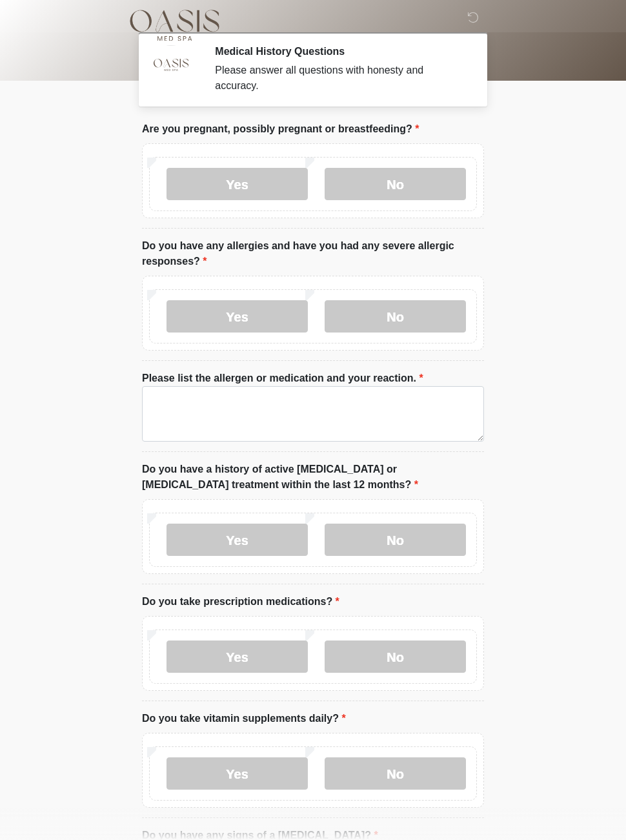 The image size is (626, 840). Describe the element at coordinates (280, 130) in the screenshot. I see `label: Are you pregnant, possibly pregnant or breastfeeding?` at that location.